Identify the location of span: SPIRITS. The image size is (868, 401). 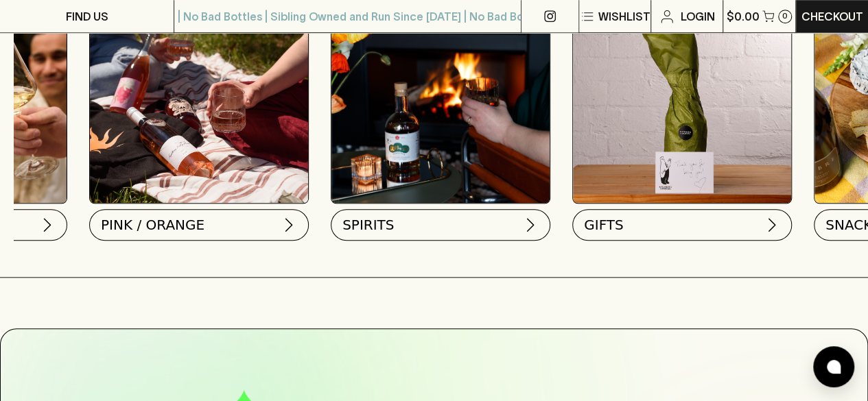
(368, 225).